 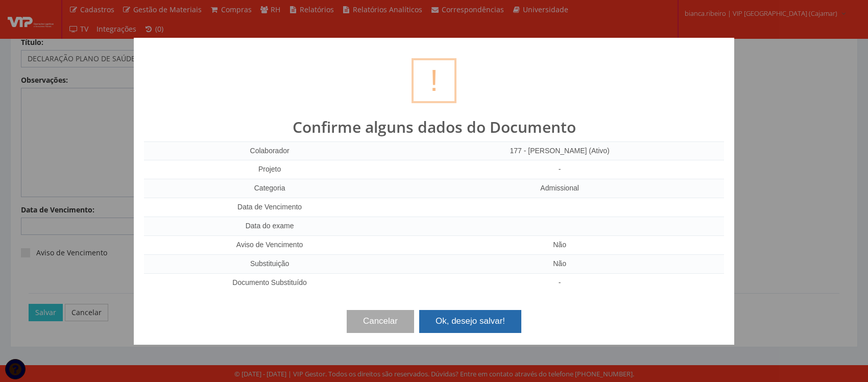 What do you see at coordinates (270, 169) in the screenshot?
I see `td: Projeto` at bounding box center [270, 169].